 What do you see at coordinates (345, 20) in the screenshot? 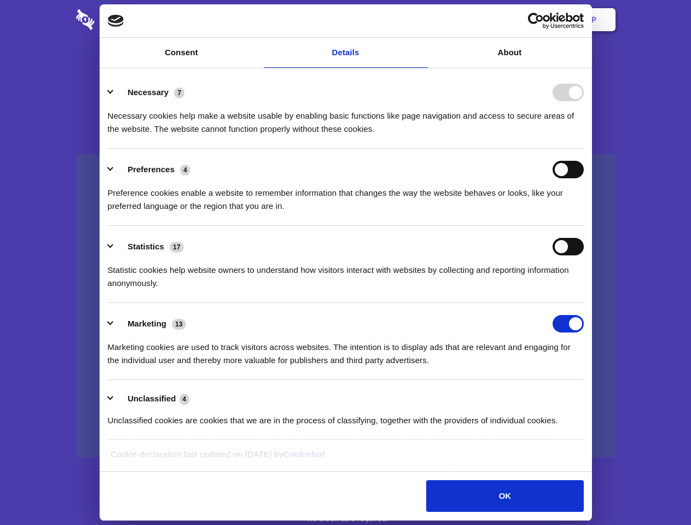
I see `a: Pricing` at bounding box center [345, 20].